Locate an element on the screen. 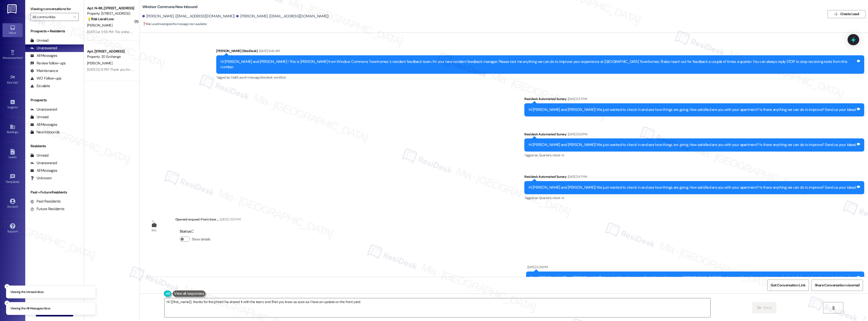  span: Create Lead is located at coordinates (850, 14).